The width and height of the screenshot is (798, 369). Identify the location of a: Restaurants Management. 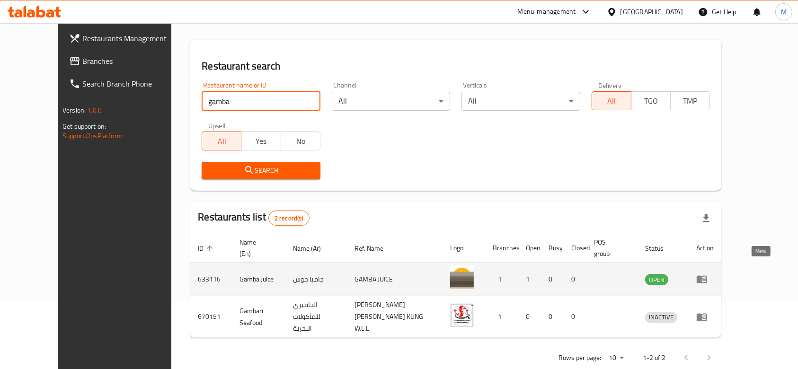
(126, 38).